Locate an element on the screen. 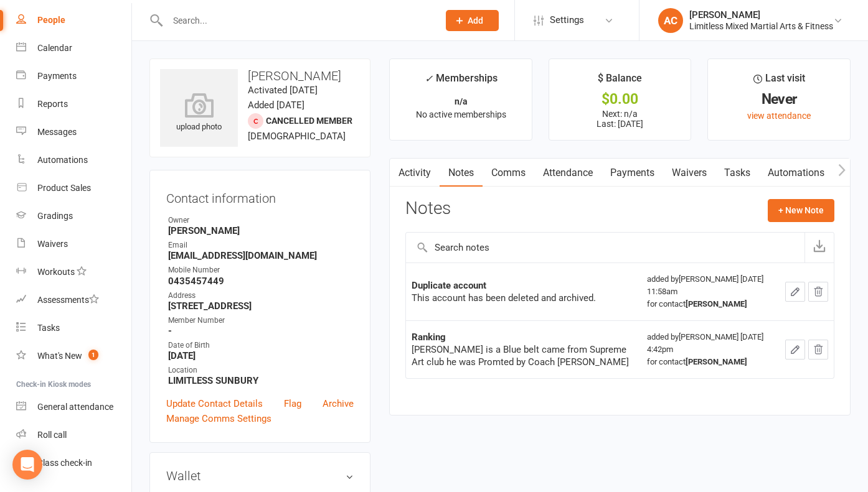  div: Member Number is located at coordinates (260, 321).